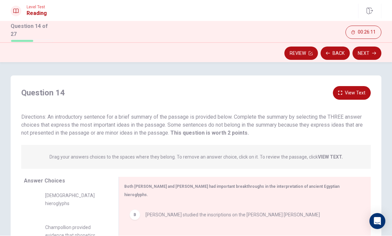 This screenshot has width=392, height=236. I want to click on span: Level Test, so click(37, 7).